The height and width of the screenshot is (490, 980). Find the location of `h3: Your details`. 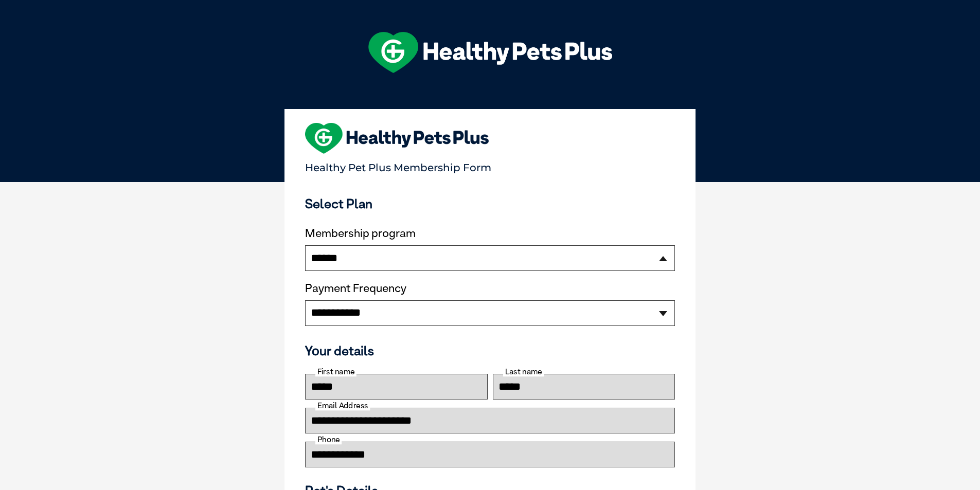

h3: Your details is located at coordinates (490, 351).